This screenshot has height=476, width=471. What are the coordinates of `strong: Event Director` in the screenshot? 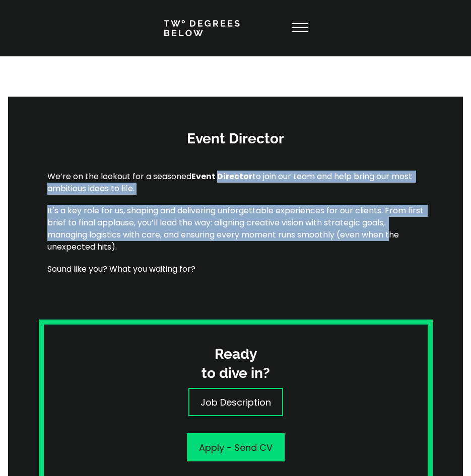 It's located at (222, 176).